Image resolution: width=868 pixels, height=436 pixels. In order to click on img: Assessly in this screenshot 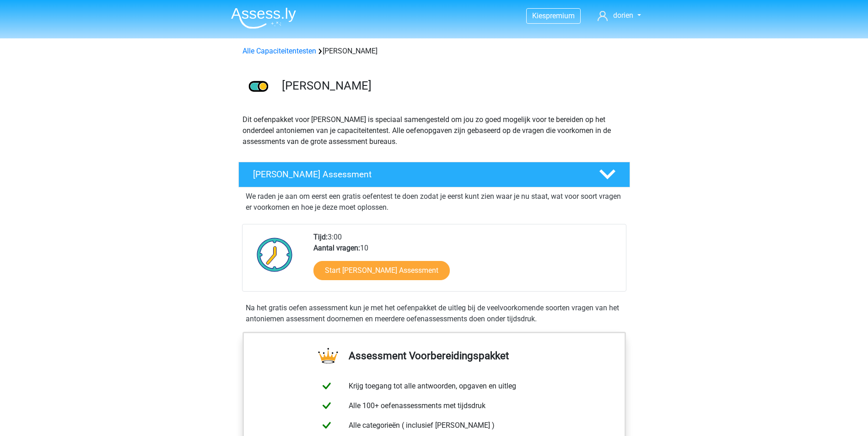, I will do `click(264, 18)`.